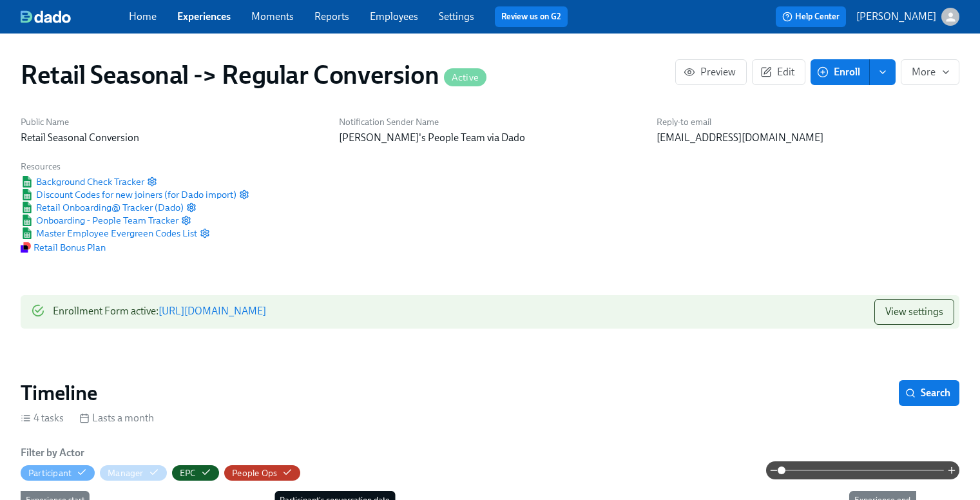 This screenshot has width=980, height=500. What do you see at coordinates (26, 248) in the screenshot?
I see `img: Docusign` at bounding box center [26, 248].